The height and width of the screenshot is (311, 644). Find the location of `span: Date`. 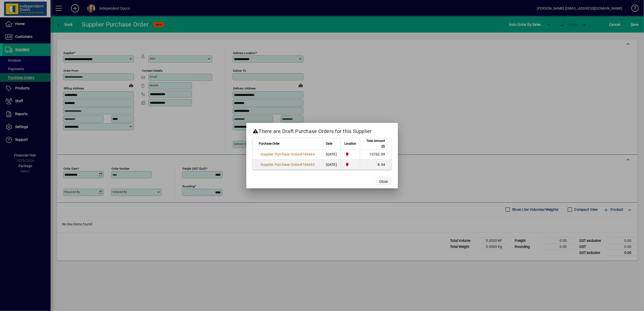

span: Date is located at coordinates (329, 143).